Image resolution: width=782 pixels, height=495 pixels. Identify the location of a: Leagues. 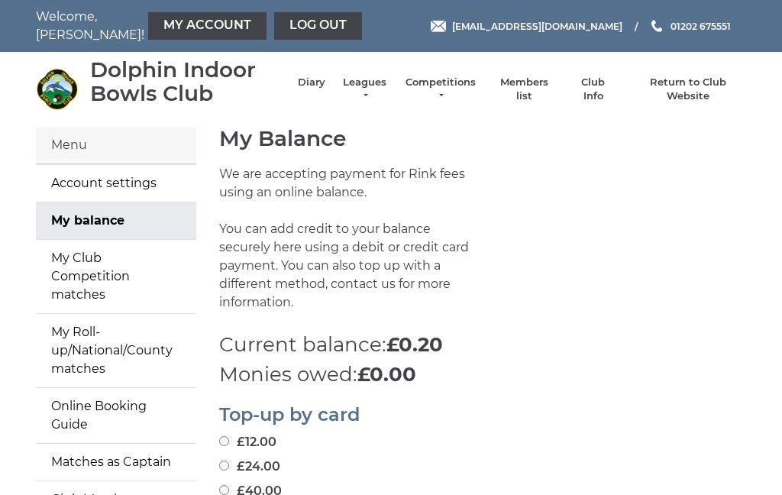
(364, 89).